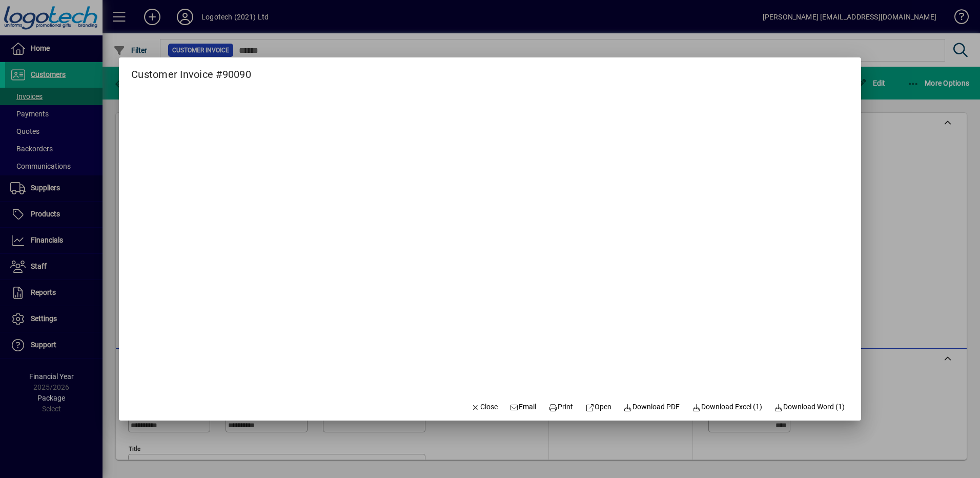 Image resolution: width=980 pixels, height=478 pixels. What do you see at coordinates (810, 407) in the screenshot?
I see `span: Download Word (1)` at bounding box center [810, 407].